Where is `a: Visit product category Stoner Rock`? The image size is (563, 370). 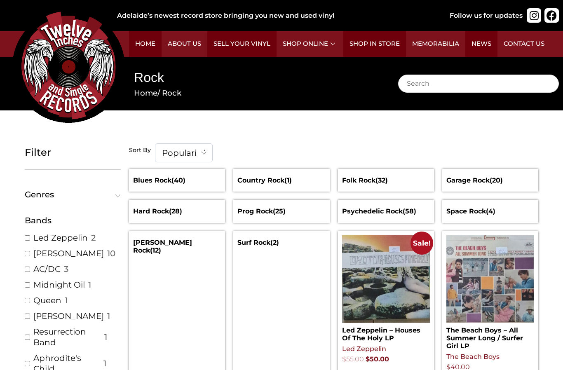 a: Visit product category Stoner Rock is located at coordinates (177, 246).